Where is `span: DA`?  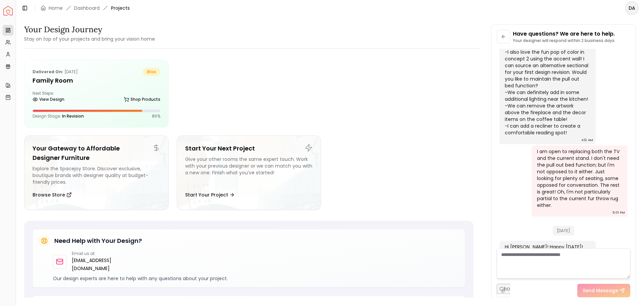 span: DA is located at coordinates (632, 8).